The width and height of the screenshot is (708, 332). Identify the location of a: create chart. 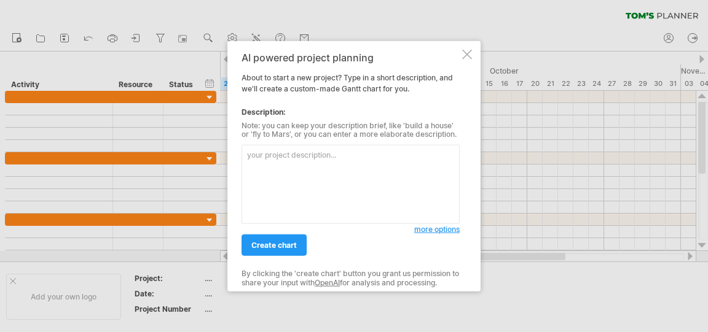
(274, 245).